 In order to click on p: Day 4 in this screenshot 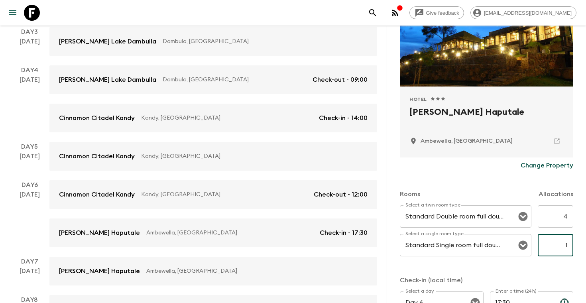, I will do `click(29, 70)`.